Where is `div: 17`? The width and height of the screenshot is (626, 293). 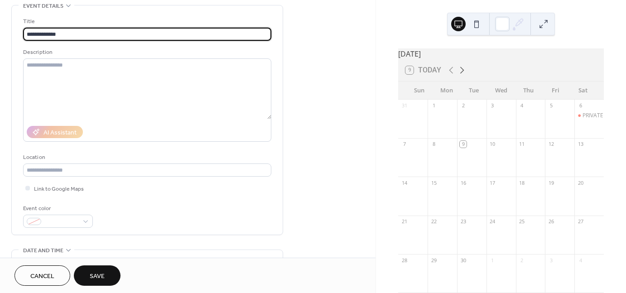 div: 17 is located at coordinates (492, 183).